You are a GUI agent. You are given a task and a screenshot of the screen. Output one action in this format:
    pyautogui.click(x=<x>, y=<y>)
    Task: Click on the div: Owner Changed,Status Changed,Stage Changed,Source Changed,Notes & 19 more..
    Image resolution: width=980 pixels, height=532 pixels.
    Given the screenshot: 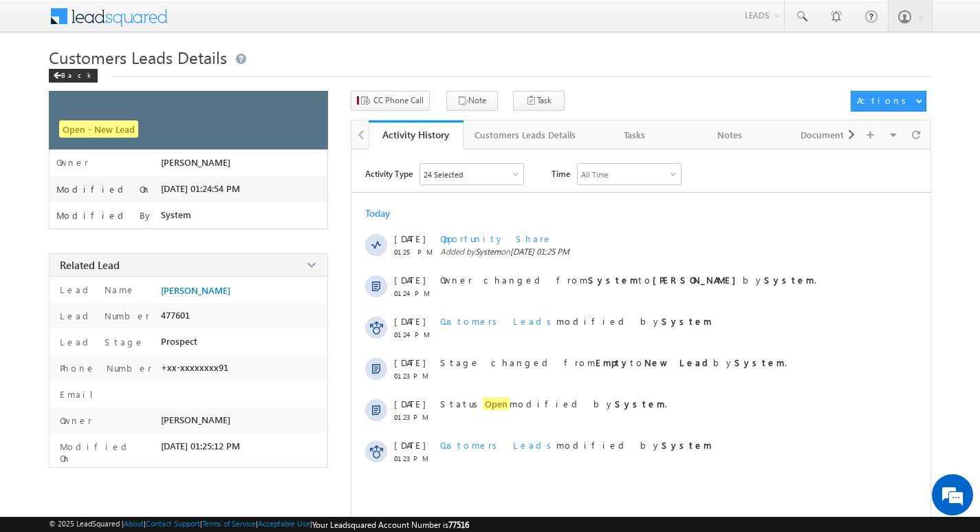 What is the action you would take?
    pyautogui.click(x=472, y=174)
    